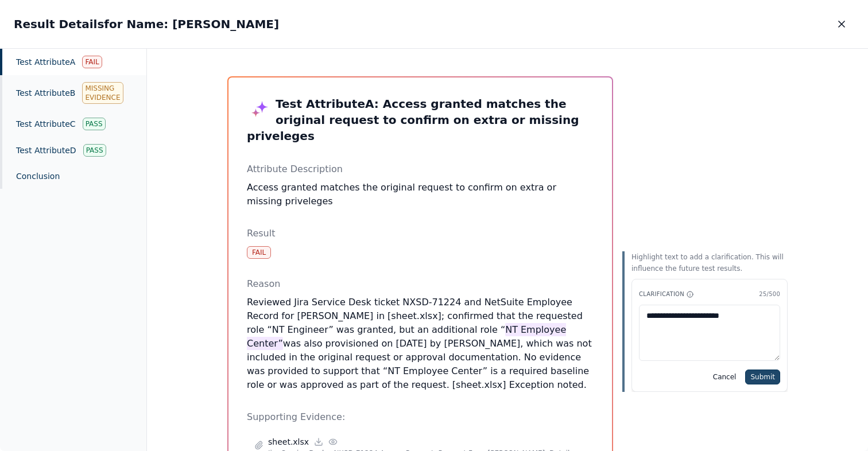  What do you see at coordinates (769, 294) in the screenshot?
I see `span: 25 /500` at bounding box center [769, 294].